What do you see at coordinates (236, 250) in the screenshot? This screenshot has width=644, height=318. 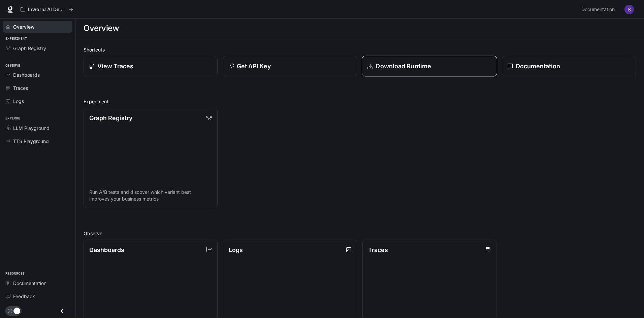 I see `p: Logs` at bounding box center [236, 250].